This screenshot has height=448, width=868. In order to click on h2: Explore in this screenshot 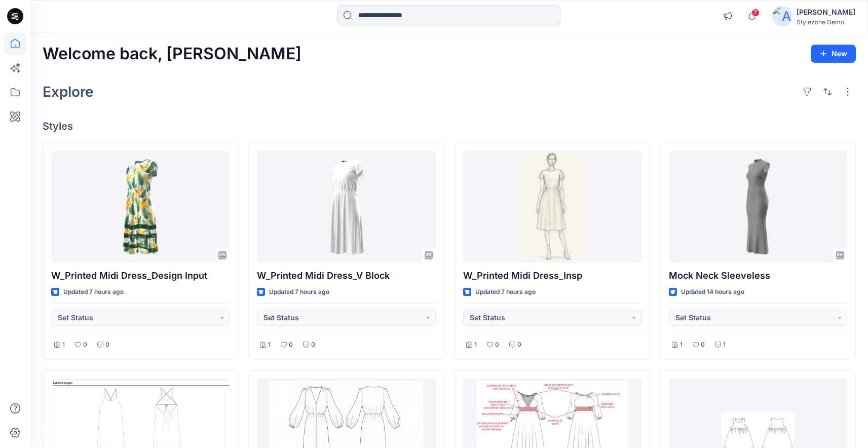, I will do `click(68, 92)`.